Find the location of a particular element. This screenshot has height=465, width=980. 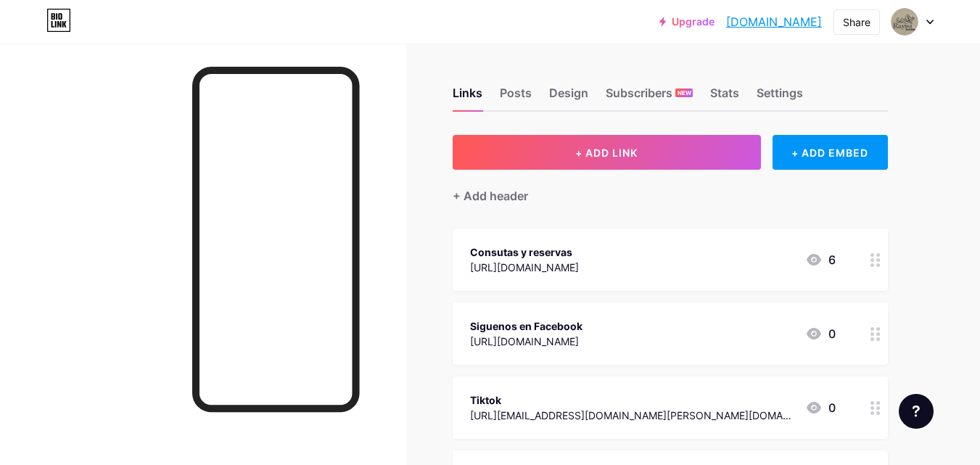

div: Design is located at coordinates (569, 97).